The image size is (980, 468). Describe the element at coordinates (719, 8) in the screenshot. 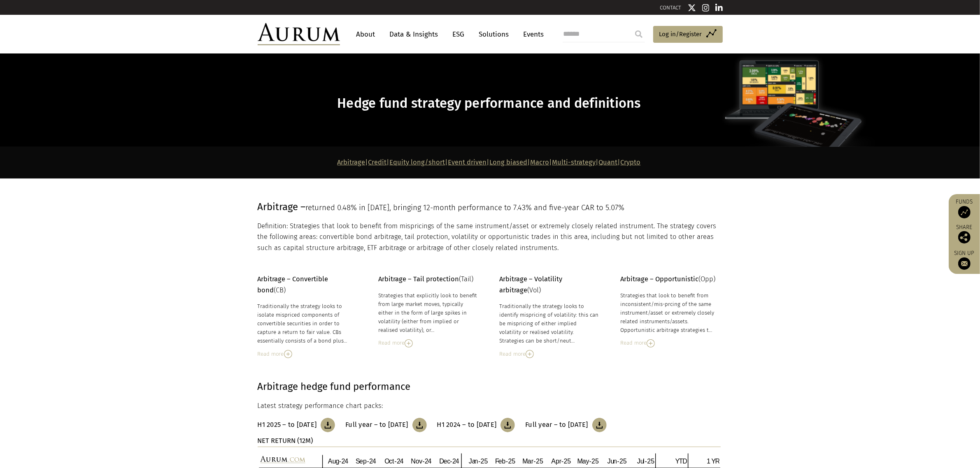

I see `img: Linkedin icon` at that location.